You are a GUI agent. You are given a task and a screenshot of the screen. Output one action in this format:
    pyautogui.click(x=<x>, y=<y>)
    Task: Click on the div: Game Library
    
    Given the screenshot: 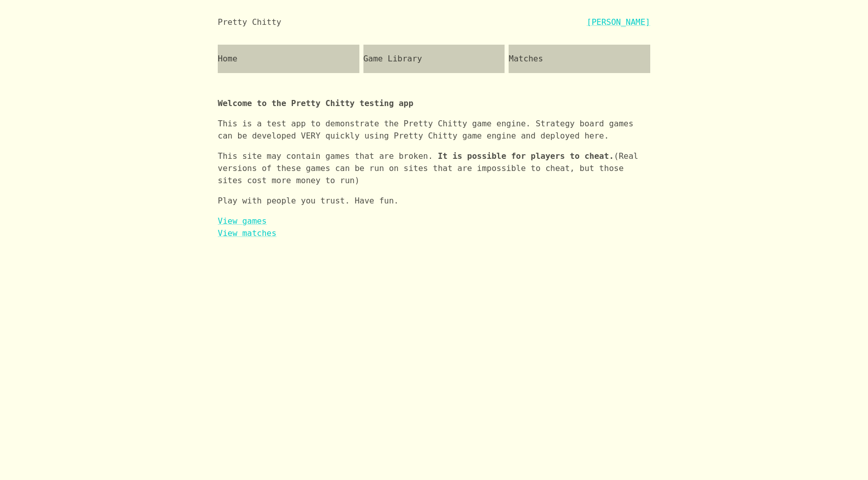 What is the action you would take?
    pyautogui.click(x=434, y=59)
    